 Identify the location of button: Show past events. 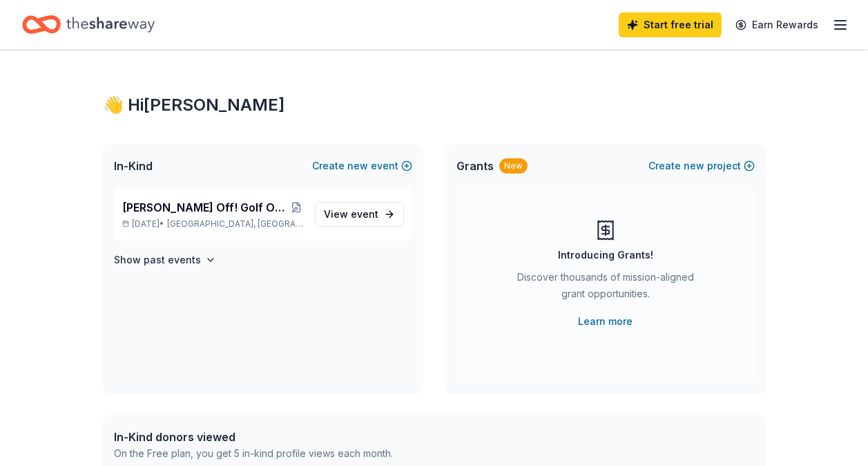
(165, 260).